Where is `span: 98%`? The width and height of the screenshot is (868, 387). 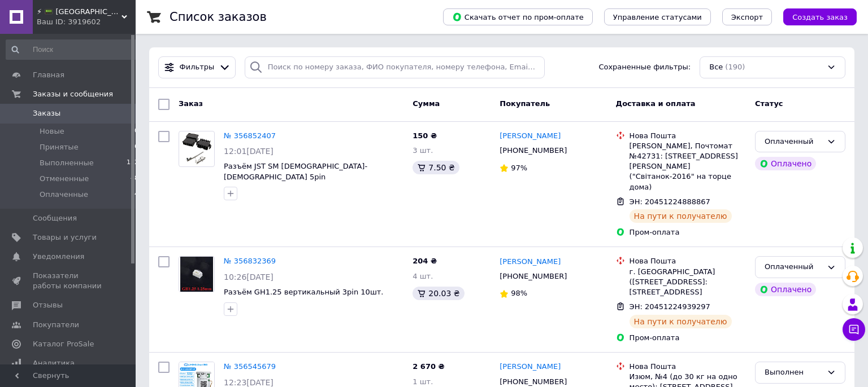 span: 98% is located at coordinates (519, 293).